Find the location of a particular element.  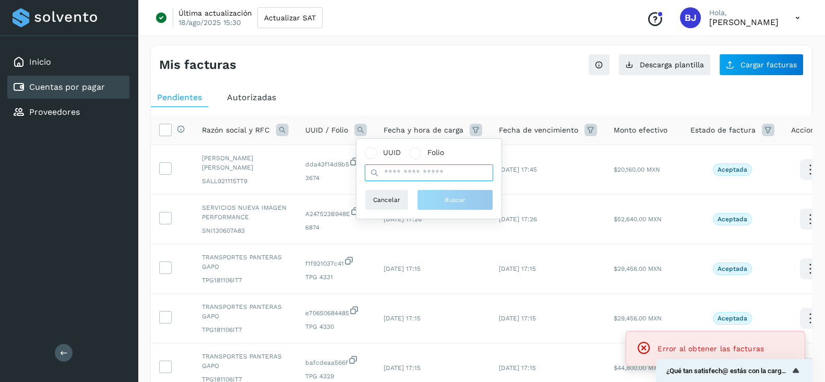

span: TPG 4330 is located at coordinates (336, 327).